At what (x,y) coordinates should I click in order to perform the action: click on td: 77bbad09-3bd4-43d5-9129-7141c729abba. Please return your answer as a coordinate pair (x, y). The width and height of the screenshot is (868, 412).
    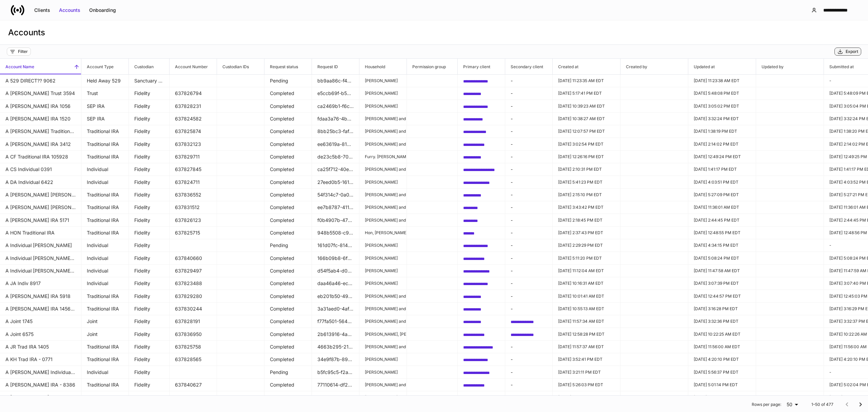
    Looking at the image, I should click on (482, 144).